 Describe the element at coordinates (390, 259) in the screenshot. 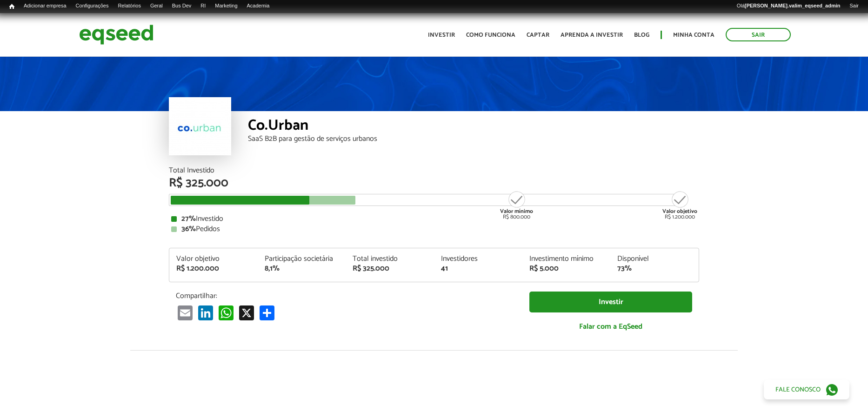

I see `div: Total investido` at that location.